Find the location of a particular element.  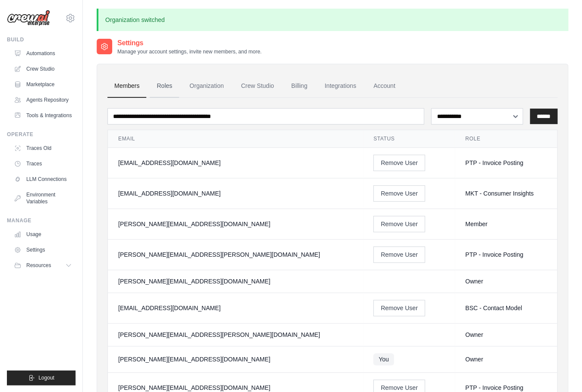

a: LLM Connections is located at coordinates (43, 179).